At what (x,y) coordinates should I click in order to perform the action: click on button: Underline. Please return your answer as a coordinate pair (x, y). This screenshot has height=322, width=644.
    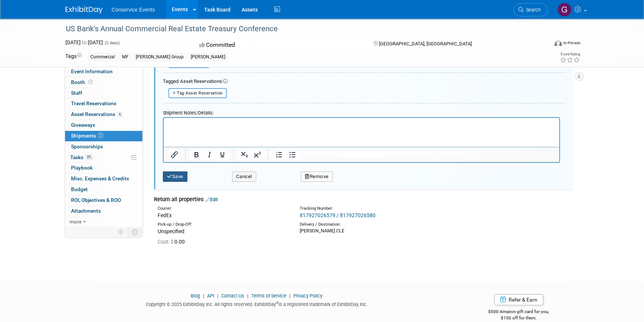
    Looking at the image, I should click on (222, 155).